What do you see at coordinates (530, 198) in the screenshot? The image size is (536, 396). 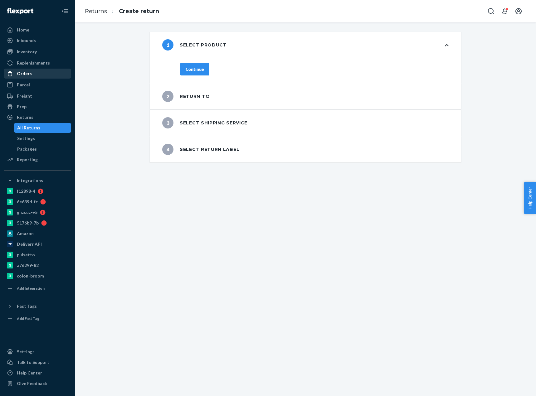 I see `button: Help Center` at bounding box center [530, 198].